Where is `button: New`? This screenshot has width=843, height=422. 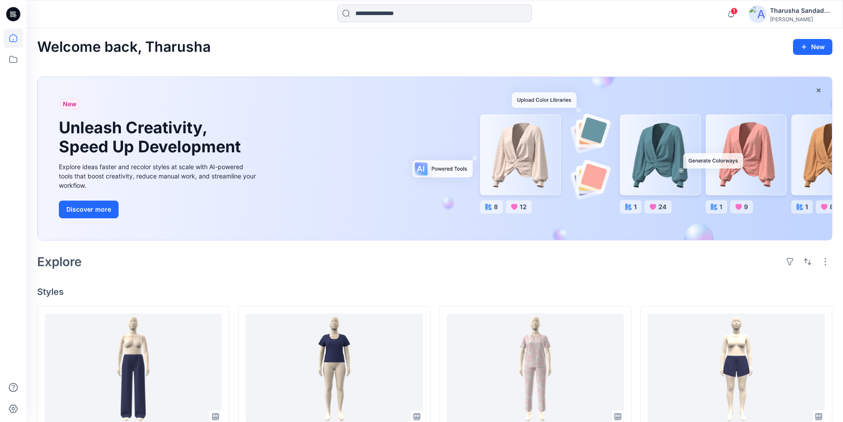
button: New is located at coordinates (813, 47).